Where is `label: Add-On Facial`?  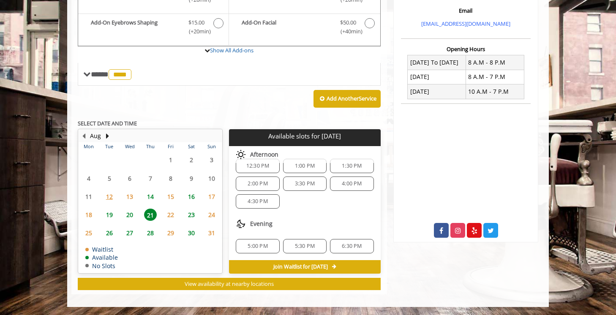 label: Add-On Facial is located at coordinates (304, 28).